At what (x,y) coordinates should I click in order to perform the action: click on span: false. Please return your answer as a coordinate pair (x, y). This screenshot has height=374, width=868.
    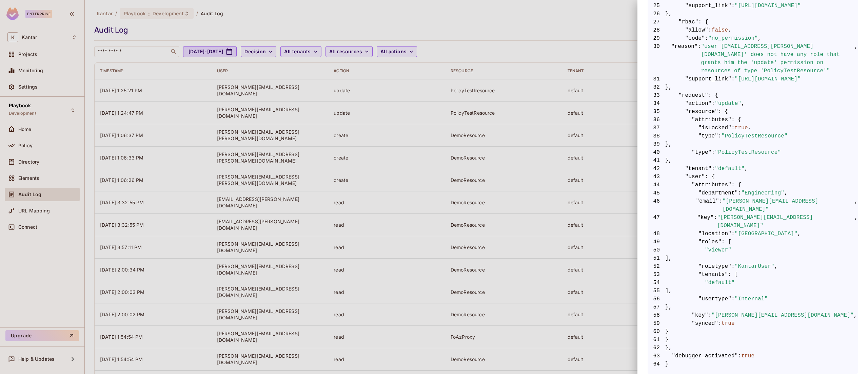
    Looking at the image, I should click on (719, 30).